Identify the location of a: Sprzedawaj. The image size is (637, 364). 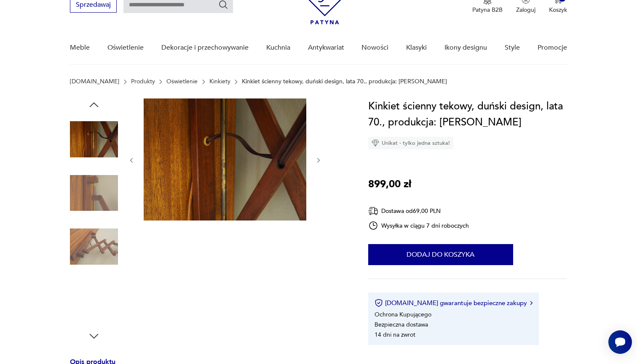
(93, 5).